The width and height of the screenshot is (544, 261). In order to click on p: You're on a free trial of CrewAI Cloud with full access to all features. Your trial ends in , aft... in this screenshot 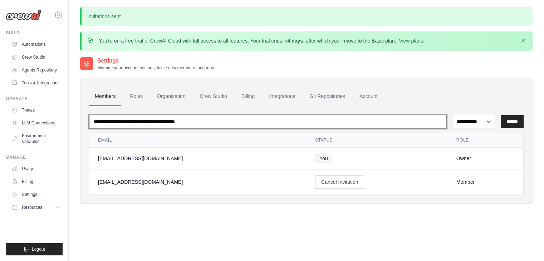, I will do `click(261, 41)`.